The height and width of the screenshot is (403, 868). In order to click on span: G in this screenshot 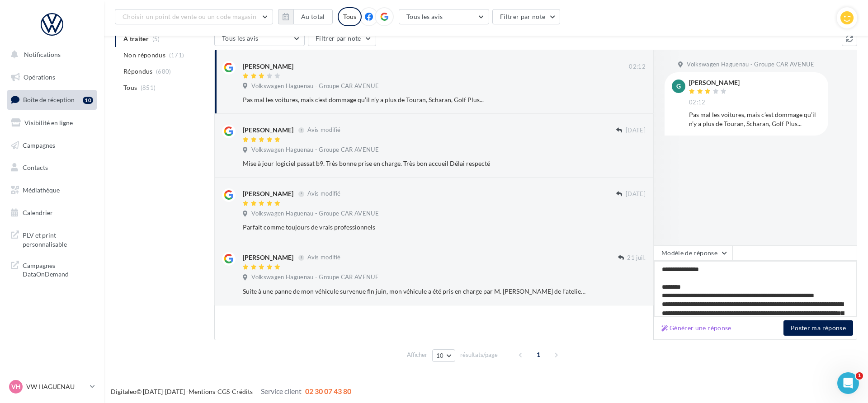, I will do `click(679, 86)`.